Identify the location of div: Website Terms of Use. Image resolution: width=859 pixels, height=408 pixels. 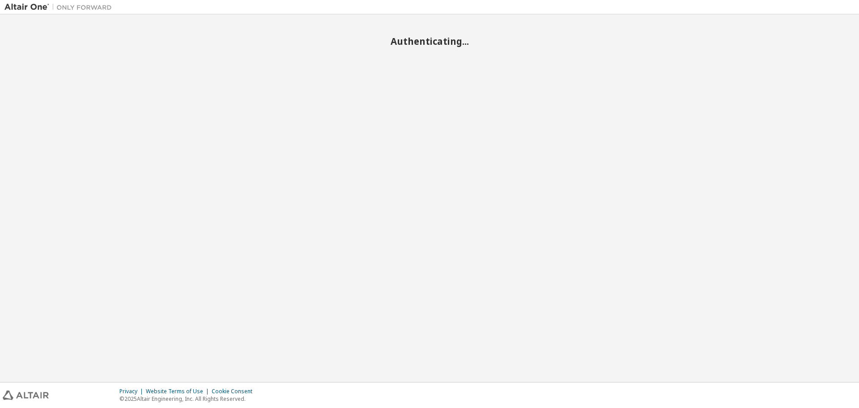
(179, 391).